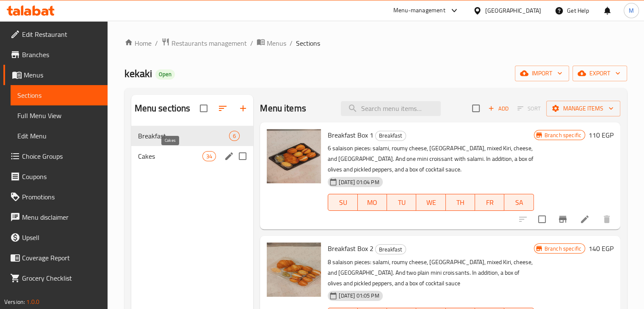 The image size is (644, 309). What do you see at coordinates (343, 203) in the screenshot?
I see `span: SU` at bounding box center [343, 203].